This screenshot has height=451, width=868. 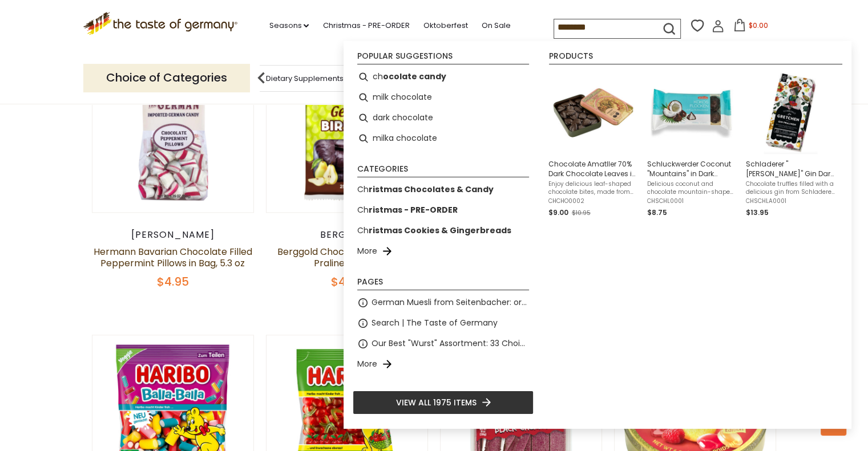 I want to click on a: Christmas Chocolates & Candy, so click(x=425, y=190).